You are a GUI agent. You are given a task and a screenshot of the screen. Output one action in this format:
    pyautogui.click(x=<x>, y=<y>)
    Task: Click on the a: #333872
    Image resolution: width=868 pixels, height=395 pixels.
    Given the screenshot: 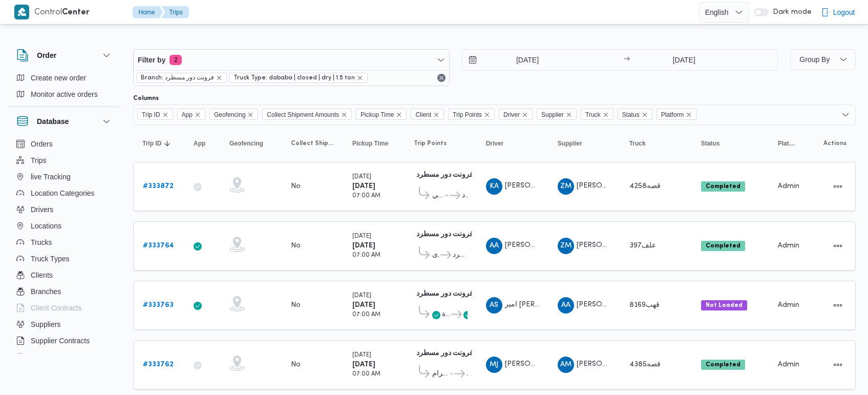 What is the action you would take?
    pyautogui.click(x=158, y=186)
    